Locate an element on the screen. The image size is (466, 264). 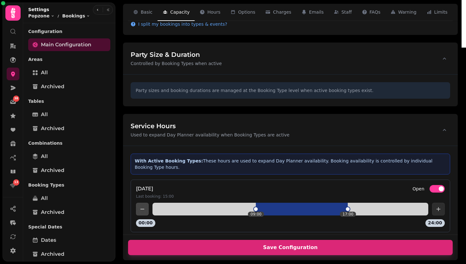
p: Last booking: 15:00 is located at coordinates (155, 196).